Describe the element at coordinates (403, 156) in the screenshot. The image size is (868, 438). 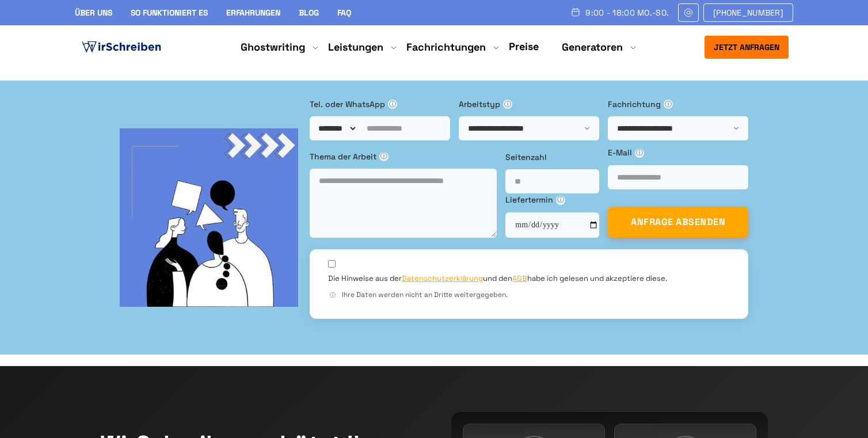
I see `label: Thema der Arbeit` at that location.